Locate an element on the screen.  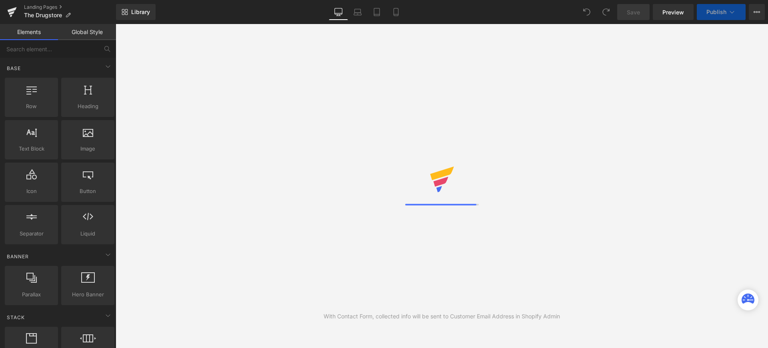
button: Publish is located at coordinates (721, 12).